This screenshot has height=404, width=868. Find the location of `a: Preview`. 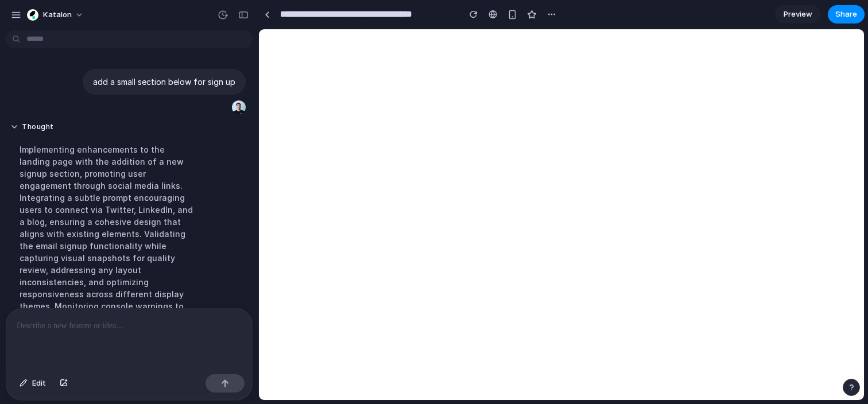

a: Preview is located at coordinates (798, 14).